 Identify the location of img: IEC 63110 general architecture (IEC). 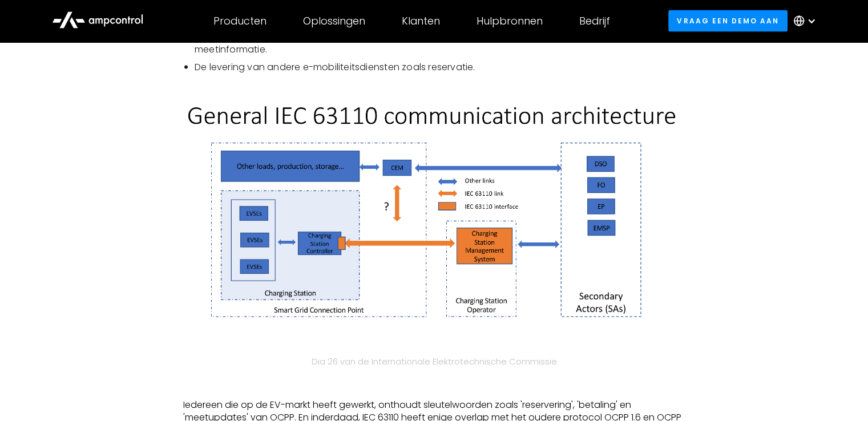
(434, 217).